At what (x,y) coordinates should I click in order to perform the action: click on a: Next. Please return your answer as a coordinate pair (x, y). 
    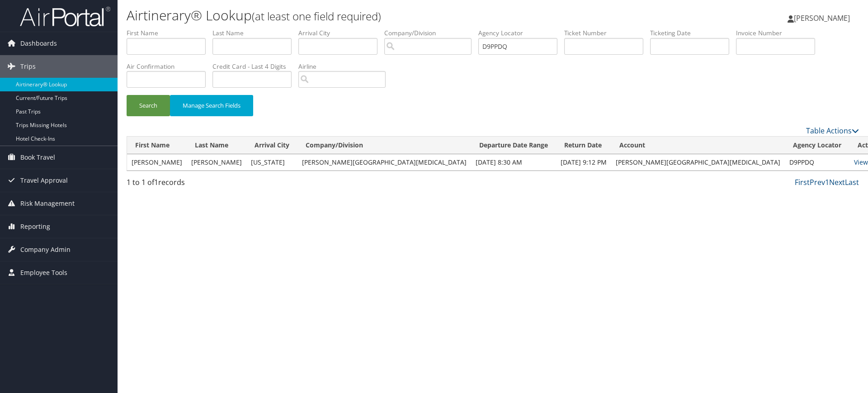
    Looking at the image, I should click on (837, 182).